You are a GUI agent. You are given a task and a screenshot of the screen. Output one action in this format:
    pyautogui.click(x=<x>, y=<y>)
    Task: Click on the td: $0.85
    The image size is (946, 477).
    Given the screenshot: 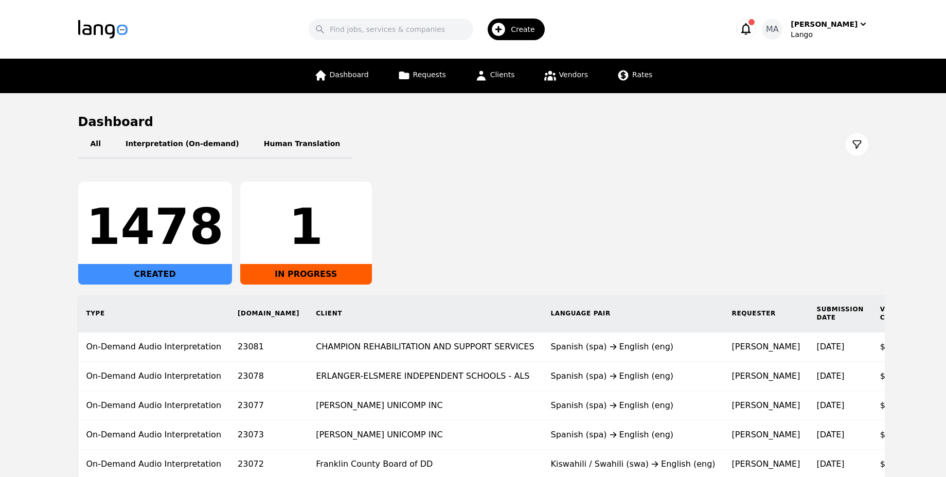 What is the action you would take?
    pyautogui.click(x=895, y=405)
    